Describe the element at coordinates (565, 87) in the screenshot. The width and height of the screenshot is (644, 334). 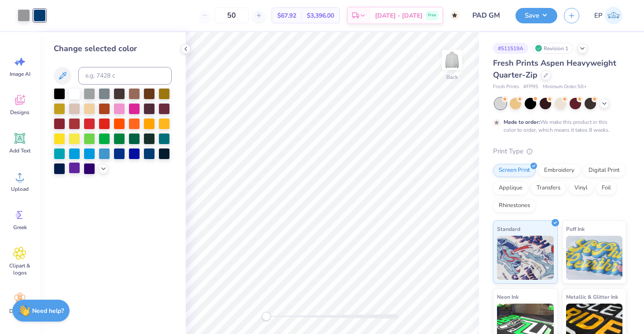
I see `span: Minimum Order: 50 +` at that location.